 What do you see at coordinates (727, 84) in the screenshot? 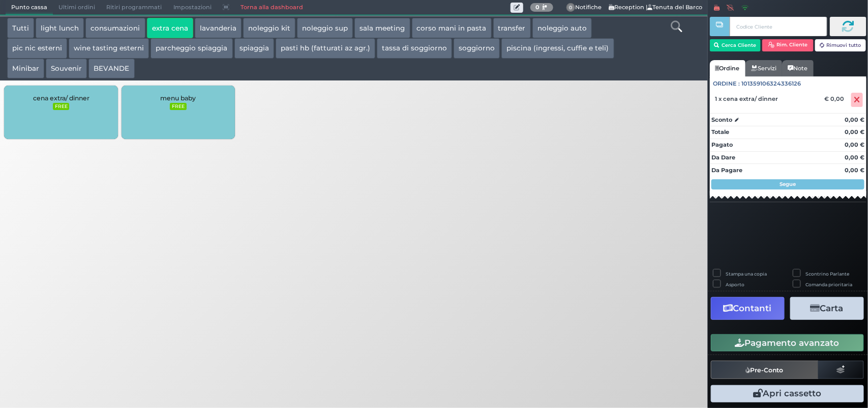
I see `span: Ordine :` at bounding box center [727, 84].